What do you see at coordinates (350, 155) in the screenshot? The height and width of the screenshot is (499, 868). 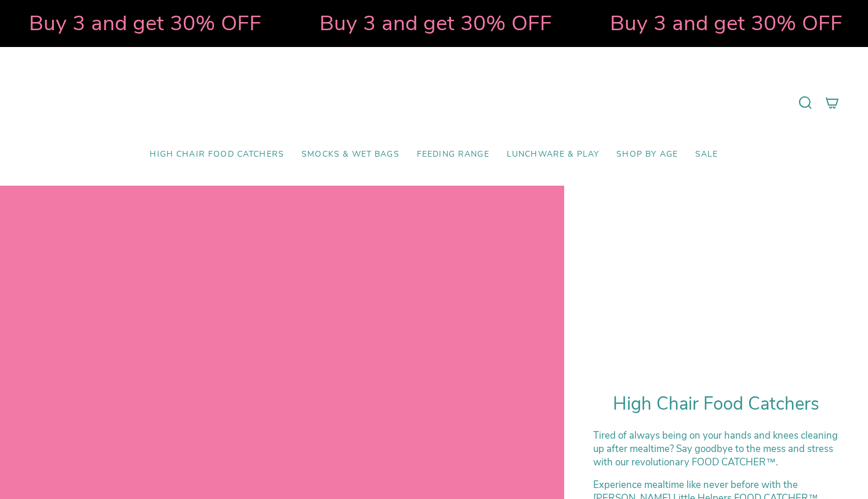 I see `a: Smocks & Wet Bags` at bounding box center [350, 155].